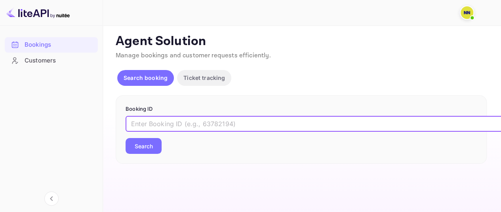 This screenshot has width=501, height=212. I want to click on img: LiteAPI logo, so click(38, 13).